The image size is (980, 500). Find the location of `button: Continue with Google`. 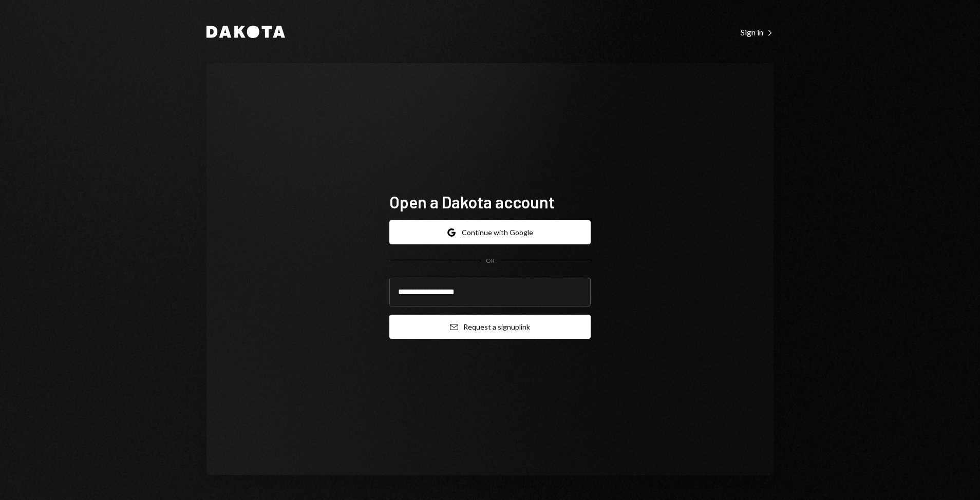

button: Continue with Google is located at coordinates (490, 232).